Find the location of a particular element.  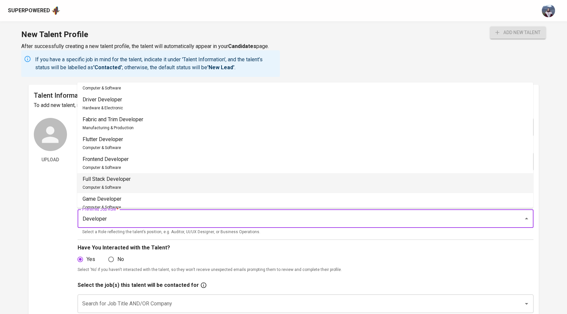

p: Select a Role reflecting the talent’s position, e.g. Auditor, UI/UX Designer, or Business Operati... is located at coordinates (305, 232).